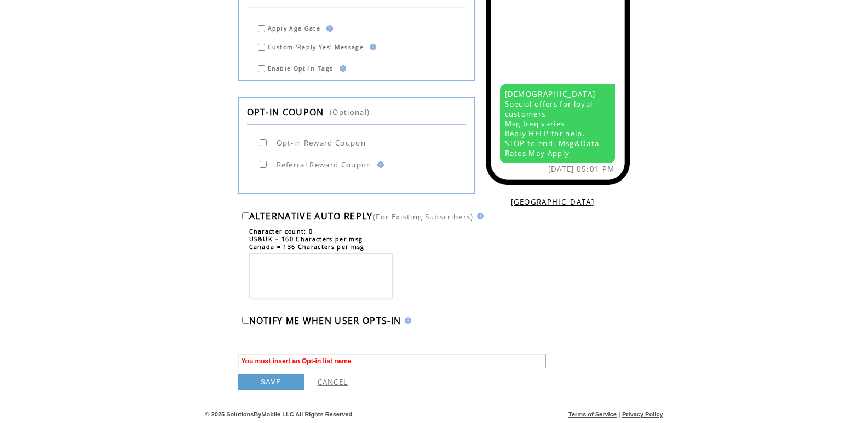  Describe the element at coordinates (325, 321) in the screenshot. I see `span: NOTIFY ME WHEN USER OPTS-IN` at that location.